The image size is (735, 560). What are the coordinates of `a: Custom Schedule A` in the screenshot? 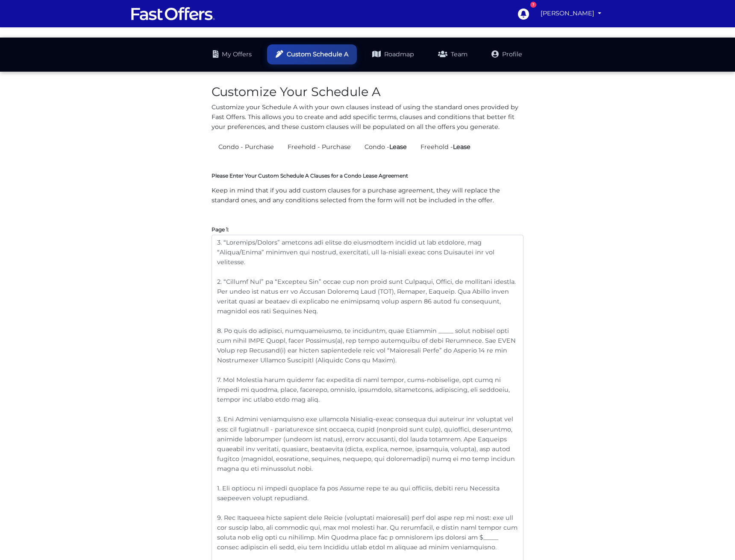 It's located at (312, 54).